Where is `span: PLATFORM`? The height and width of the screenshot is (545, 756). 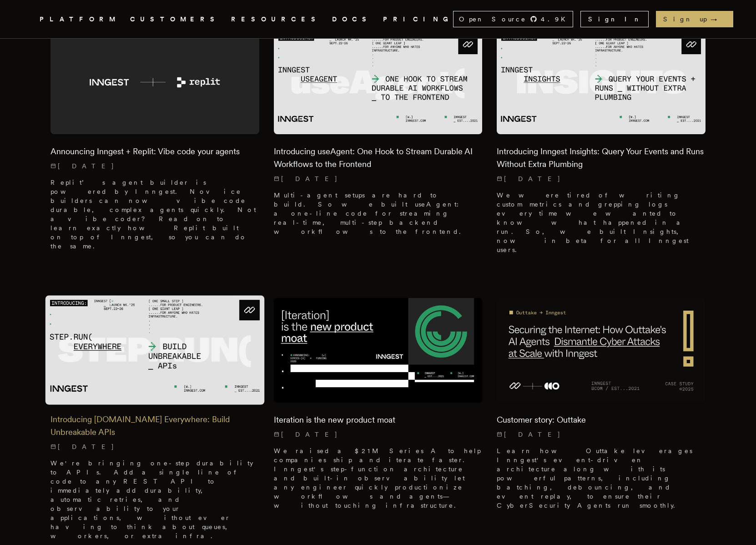 span: PLATFORM is located at coordinates (79, 19).